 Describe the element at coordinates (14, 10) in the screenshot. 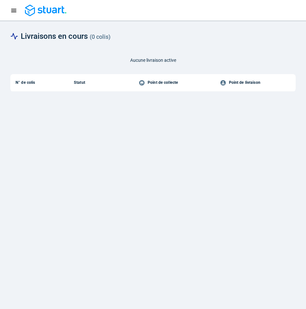

I see `button: Navigation menu` at that location.